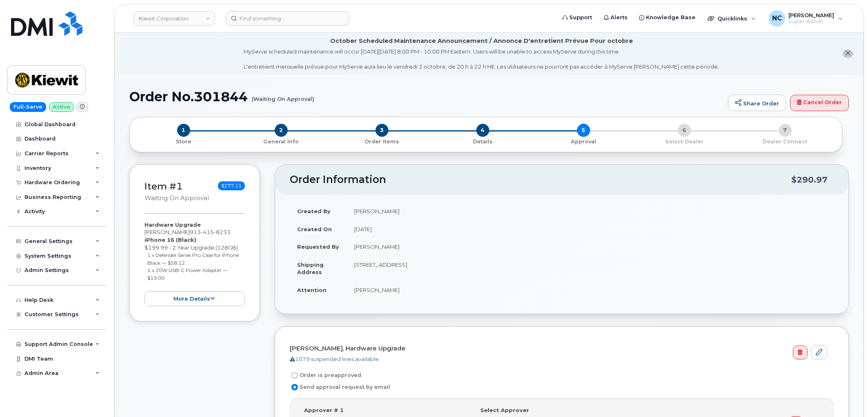  Describe the element at coordinates (283, 95) in the screenshot. I see `small: (Waiting On Approval)` at that location.